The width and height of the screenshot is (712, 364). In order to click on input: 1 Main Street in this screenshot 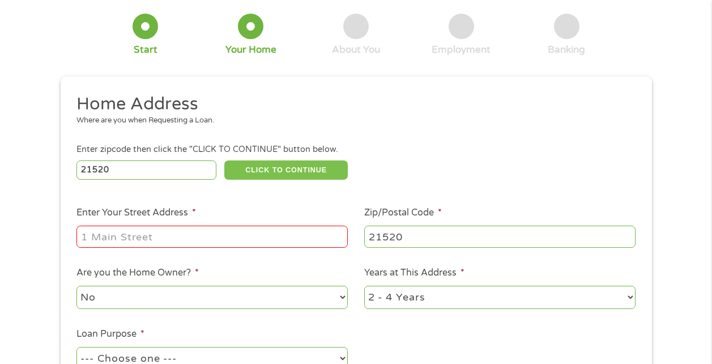, I will do `click(212, 236)`.